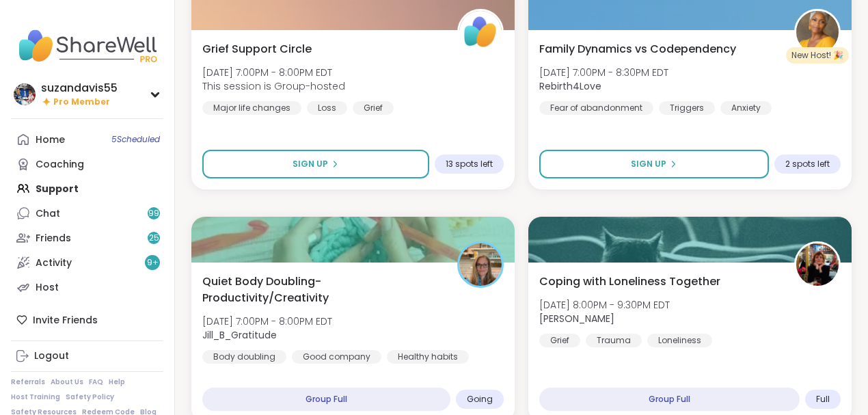  What do you see at coordinates (87, 213) in the screenshot?
I see `a: Chat99` at bounding box center [87, 213].